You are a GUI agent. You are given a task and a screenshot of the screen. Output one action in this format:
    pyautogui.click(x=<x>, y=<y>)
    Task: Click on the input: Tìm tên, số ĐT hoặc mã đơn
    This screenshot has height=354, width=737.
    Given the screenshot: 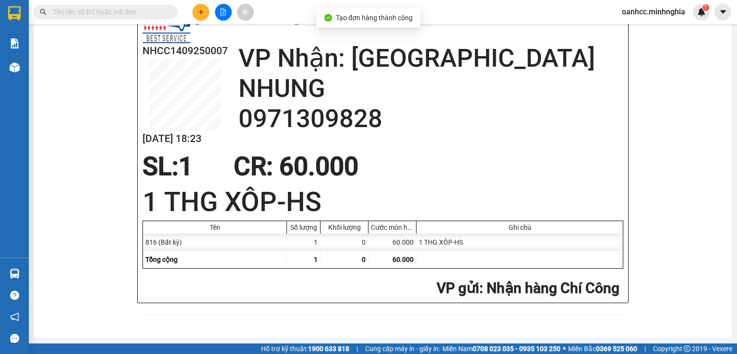 What is the action you would take?
    pyautogui.click(x=109, y=12)
    